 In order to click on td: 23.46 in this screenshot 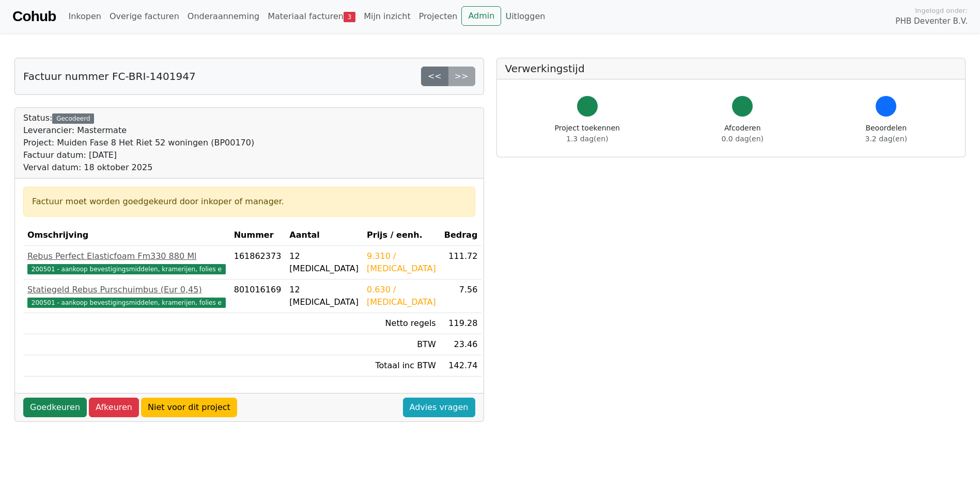, I will do `click(460, 345)`.